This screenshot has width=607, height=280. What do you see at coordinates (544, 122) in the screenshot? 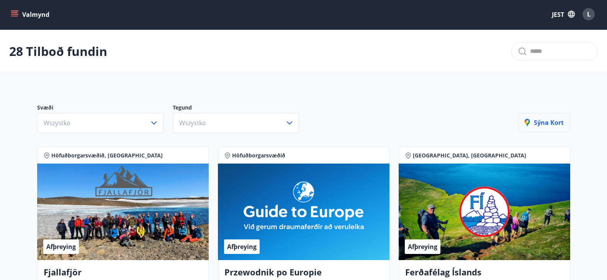
I see `button: Sýna kort` at bounding box center [544, 122].